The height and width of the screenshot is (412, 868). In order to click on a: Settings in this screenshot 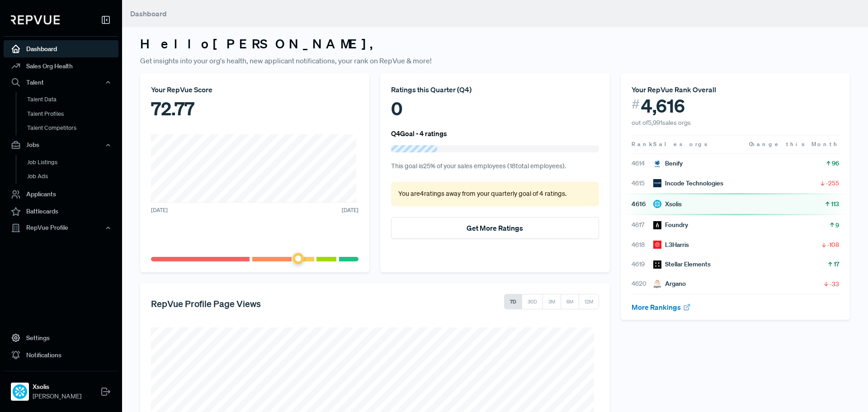, I will do `click(61, 338)`.